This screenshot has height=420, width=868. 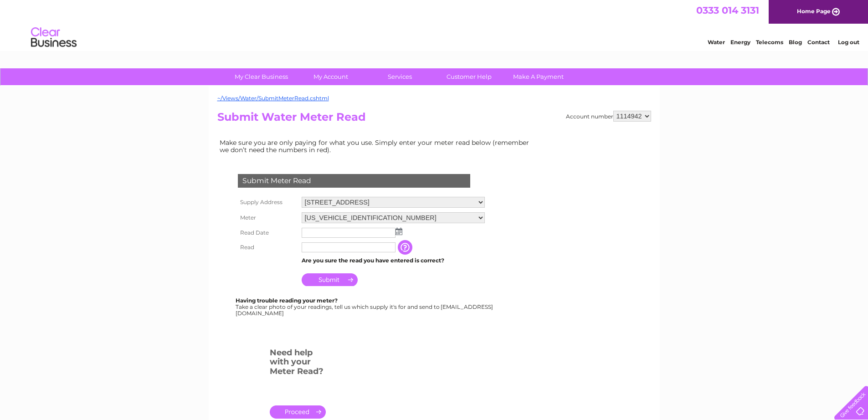 I want to click on th: Meter, so click(x=268, y=218).